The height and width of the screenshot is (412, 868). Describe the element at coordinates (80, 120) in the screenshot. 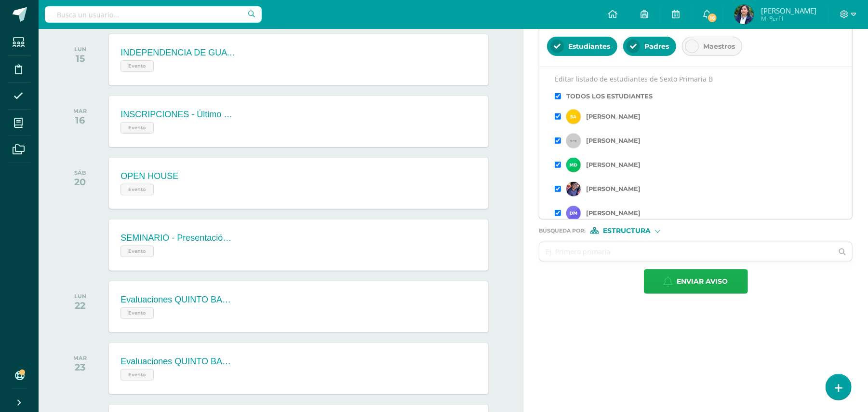

I see `div: 16` at that location.